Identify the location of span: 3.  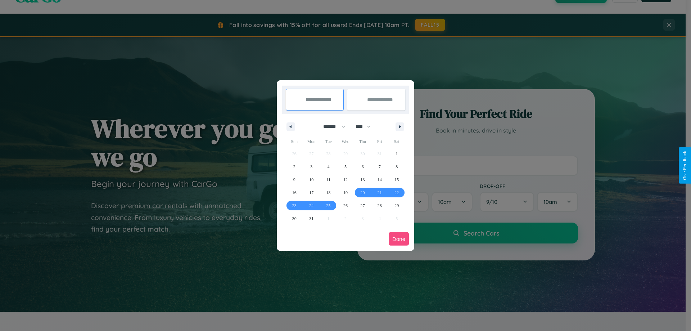
(311, 167).